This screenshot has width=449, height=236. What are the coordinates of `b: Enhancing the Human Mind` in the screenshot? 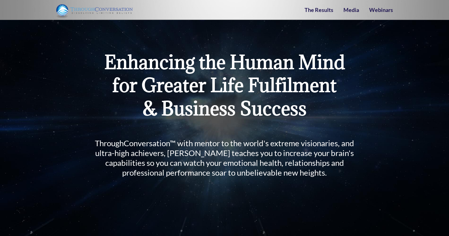 It's located at (225, 62).